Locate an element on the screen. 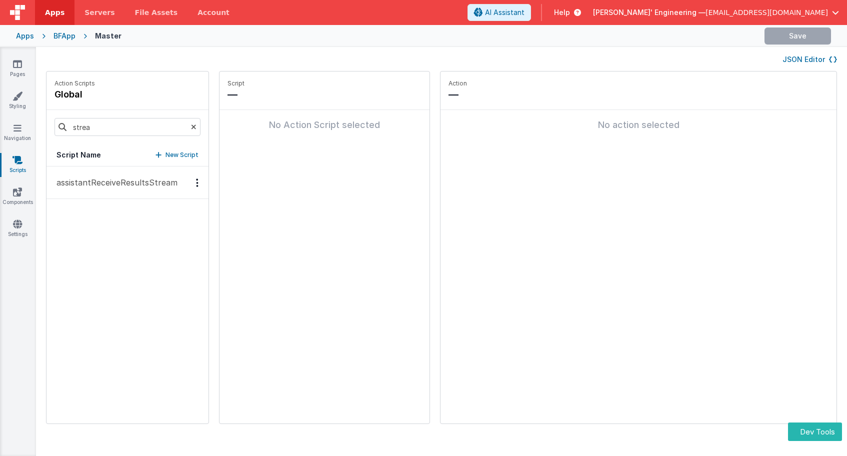 The image size is (847, 456). button: New Script is located at coordinates (177, 155).